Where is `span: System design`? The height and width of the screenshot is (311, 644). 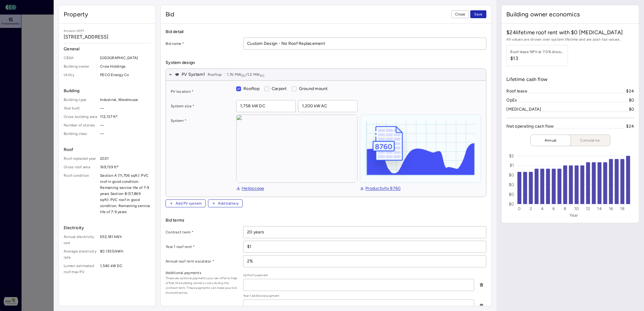
span: System design is located at coordinates (326, 63).